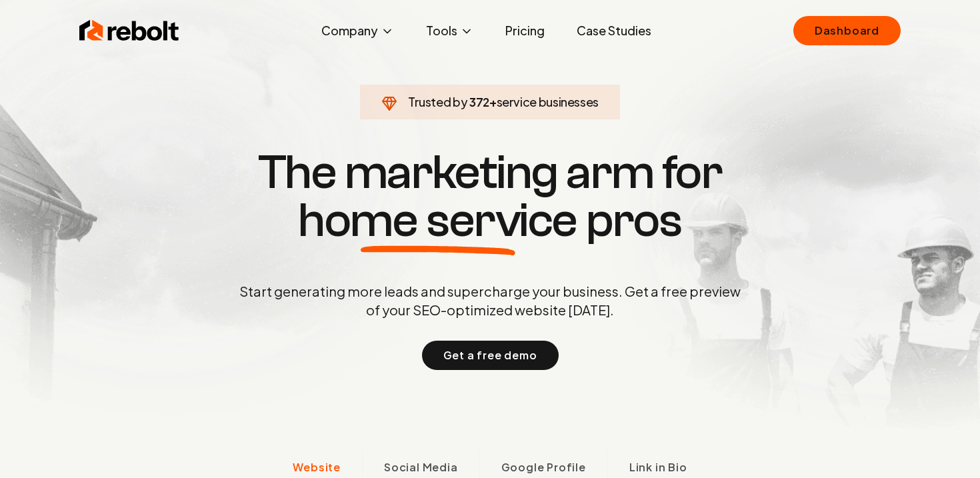 The image size is (980, 478). What do you see at coordinates (614, 31) in the screenshot?
I see `a: Case Studies` at bounding box center [614, 31].